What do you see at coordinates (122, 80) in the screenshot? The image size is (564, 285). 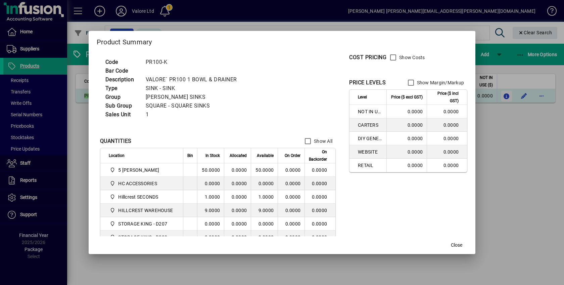 I see `td: Description` at bounding box center [122, 80].